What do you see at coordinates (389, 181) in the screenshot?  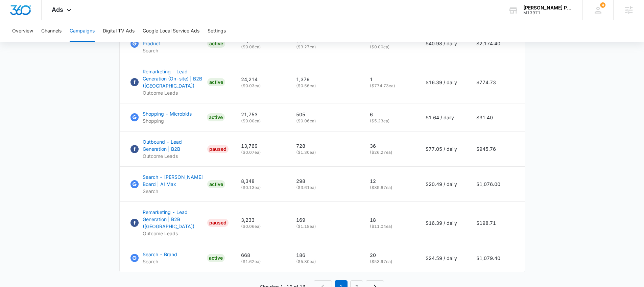 I see `p: 12` at bounding box center [389, 181].